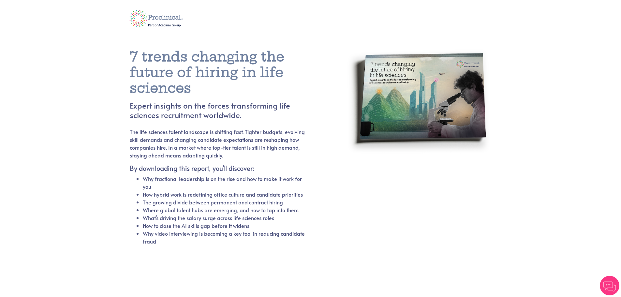  What do you see at coordinates (224, 210) in the screenshot?
I see `li: Where global talent hubs are emerging, and how to tap into them` at bounding box center [224, 210].